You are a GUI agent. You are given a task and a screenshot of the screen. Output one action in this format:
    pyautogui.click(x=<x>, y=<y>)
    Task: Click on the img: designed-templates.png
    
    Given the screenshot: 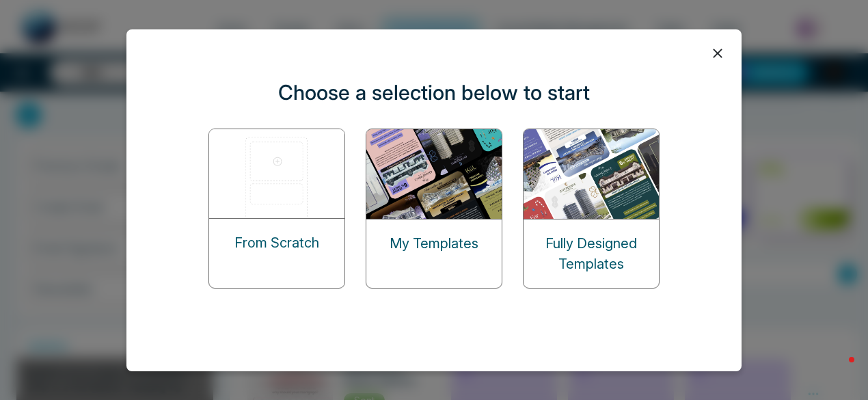 What is the action you would take?
    pyautogui.click(x=592, y=174)
    